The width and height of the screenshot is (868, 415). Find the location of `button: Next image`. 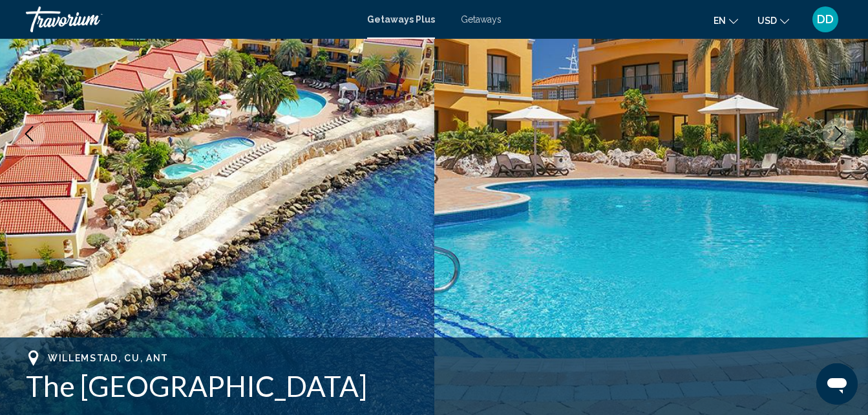

button: Next image is located at coordinates (839, 134).